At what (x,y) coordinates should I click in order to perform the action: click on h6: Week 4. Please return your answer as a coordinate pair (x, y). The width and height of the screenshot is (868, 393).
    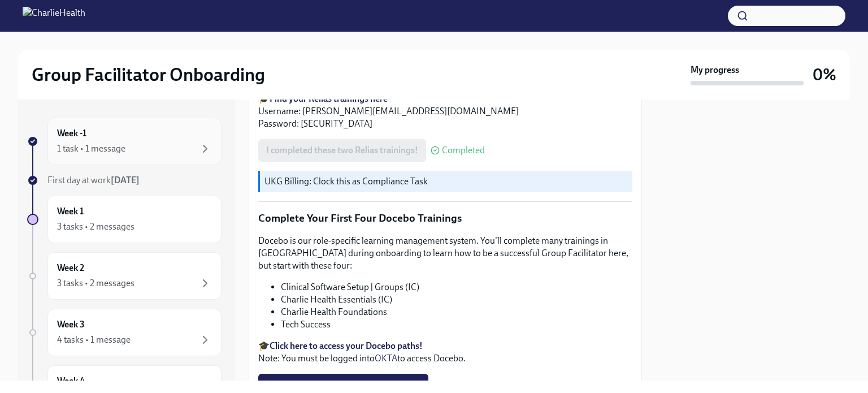
    Looking at the image, I should click on (71, 381).